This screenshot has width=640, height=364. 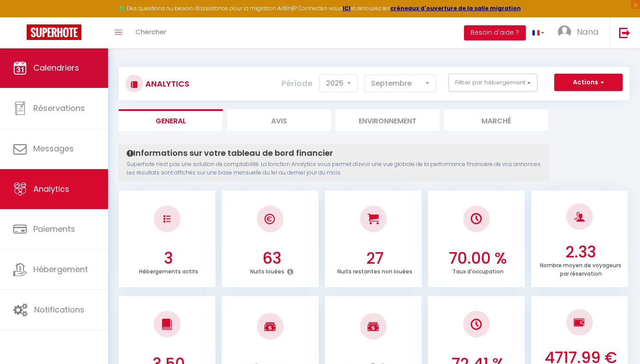 What do you see at coordinates (624, 33) in the screenshot?
I see `img: logout` at bounding box center [624, 33].